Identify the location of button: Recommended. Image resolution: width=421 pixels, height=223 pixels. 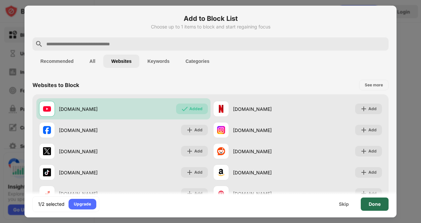
(57, 61).